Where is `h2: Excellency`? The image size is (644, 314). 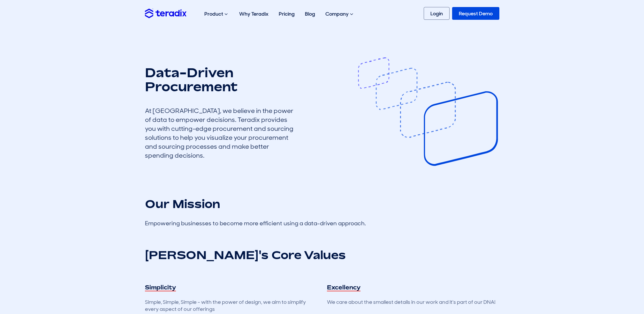
h2: Excellency is located at coordinates (344, 288).